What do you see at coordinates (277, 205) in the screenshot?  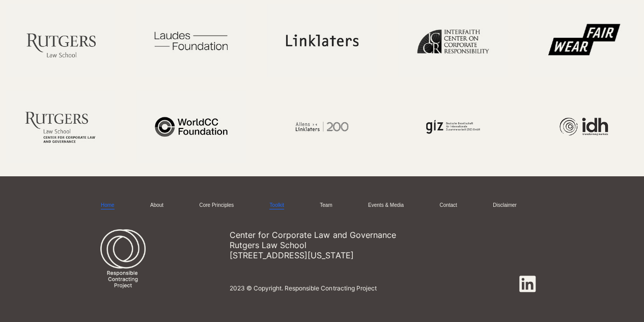 I see `a: Toolkit` at bounding box center [277, 205].